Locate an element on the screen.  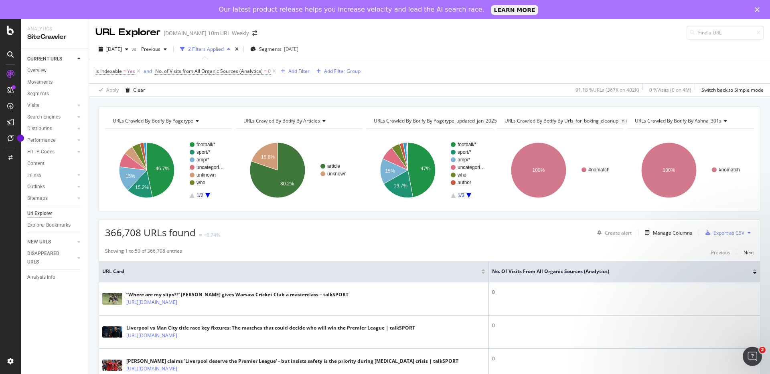
button: and is located at coordinates (148, 71).